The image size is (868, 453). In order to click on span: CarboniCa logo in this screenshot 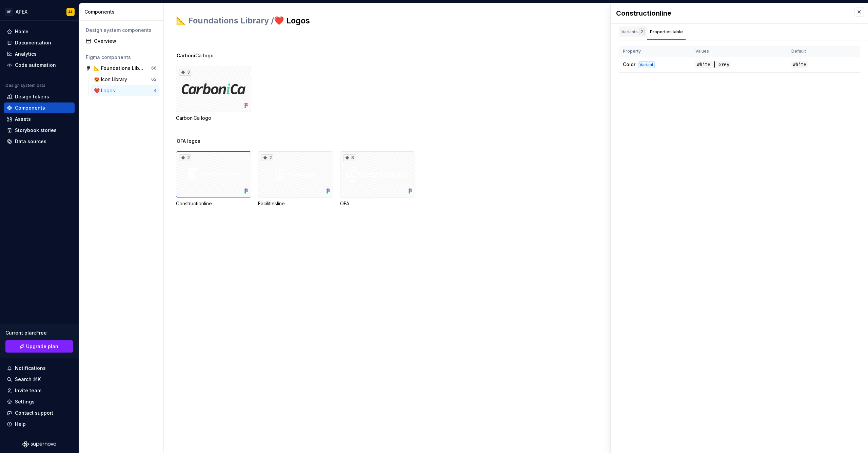, I will do `click(195, 56)`.